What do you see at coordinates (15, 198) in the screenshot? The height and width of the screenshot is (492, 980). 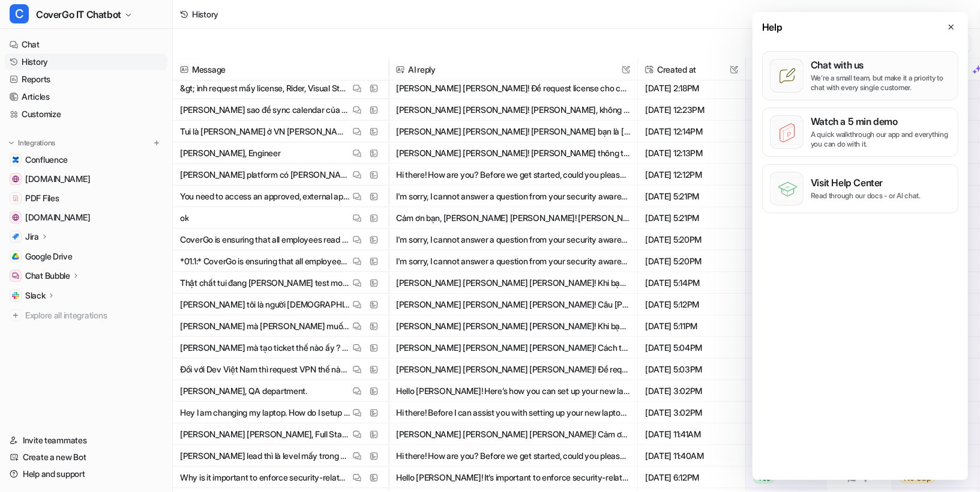 I see `img: PDF Files` at bounding box center [15, 198].